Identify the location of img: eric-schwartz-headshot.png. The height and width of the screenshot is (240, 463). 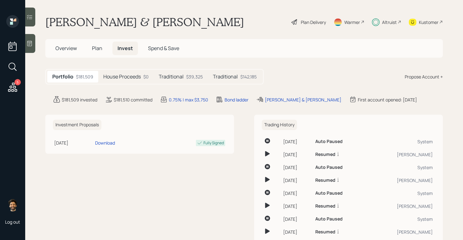
(13, 205).